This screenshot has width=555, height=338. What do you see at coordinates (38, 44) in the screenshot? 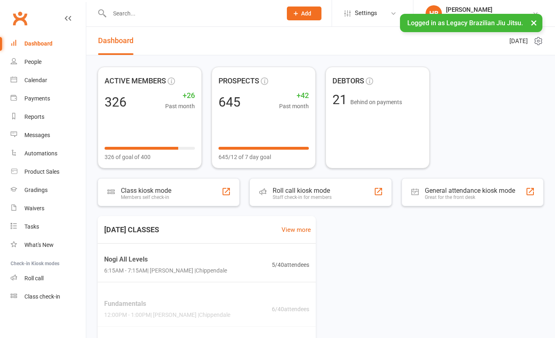
I see `div: Dashboard` at bounding box center [38, 44].